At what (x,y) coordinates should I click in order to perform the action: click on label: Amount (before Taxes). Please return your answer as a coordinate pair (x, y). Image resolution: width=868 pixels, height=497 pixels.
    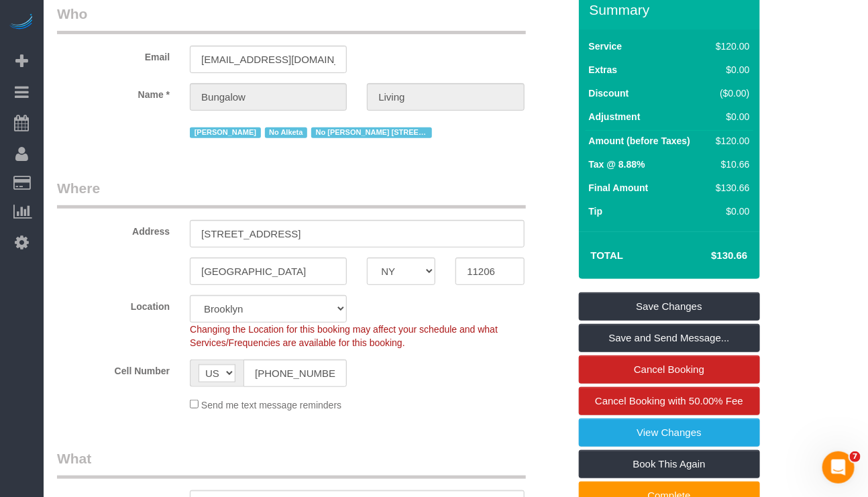
    Looking at the image, I should click on (639, 141).